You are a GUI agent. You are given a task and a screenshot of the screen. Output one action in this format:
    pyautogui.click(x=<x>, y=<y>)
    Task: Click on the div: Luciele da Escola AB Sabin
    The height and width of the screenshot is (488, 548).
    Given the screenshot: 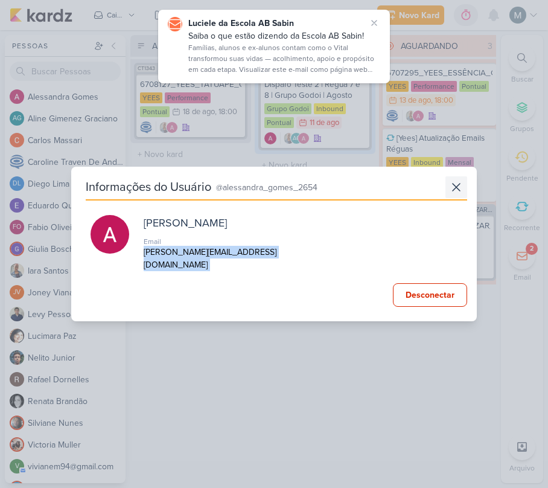 What is the action you would take?
    pyautogui.click(x=284, y=23)
    